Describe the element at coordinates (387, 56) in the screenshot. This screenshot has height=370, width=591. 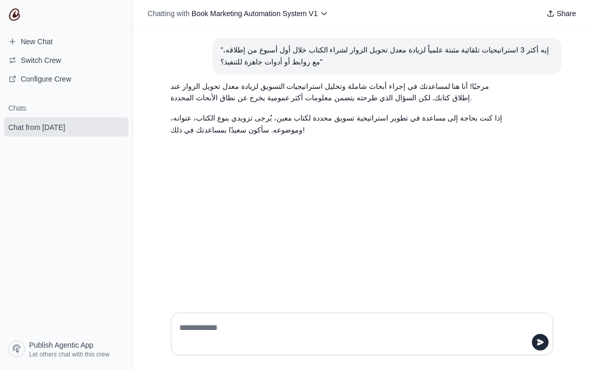
I see `div: "إيه أكثر 3 استراتيجيات تلقائية مثبتة علمياً لزيادة معدل تحويل الزوار لشراء الكتاب خلال أول أسبوع...` at that location.